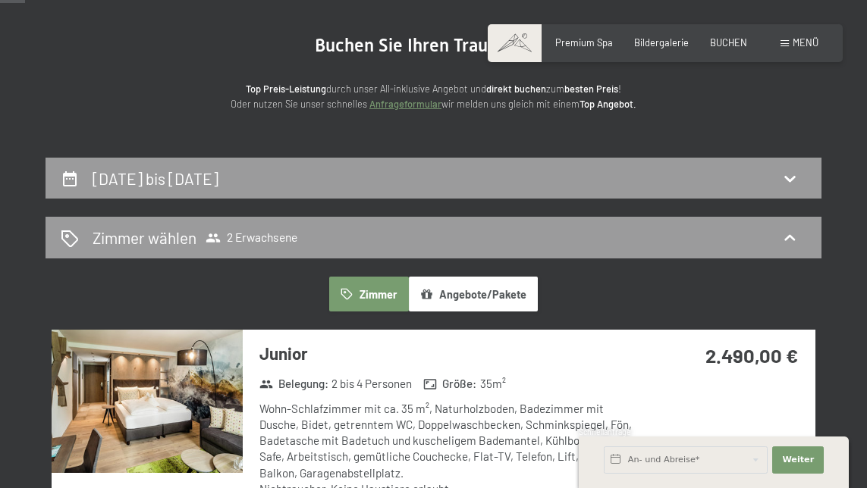 Image resolution: width=867 pixels, height=488 pixels. What do you see at coordinates (405, 104) in the screenshot?
I see `a: Anfrageformular` at bounding box center [405, 104].